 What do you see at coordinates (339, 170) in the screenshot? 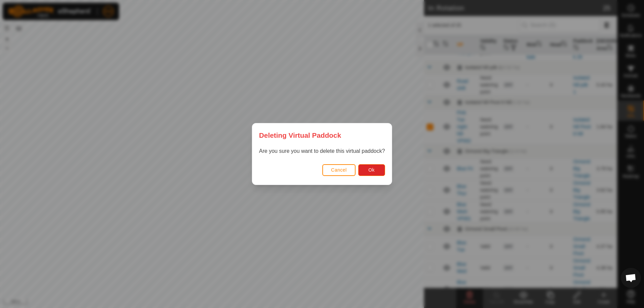
I see `span: Cancel` at bounding box center [339, 170].